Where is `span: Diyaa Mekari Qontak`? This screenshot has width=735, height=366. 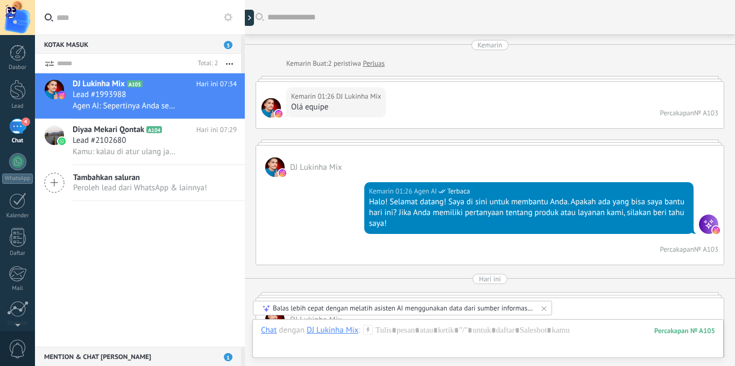 span: Diyaa Mekari Qontak is located at coordinates (108, 130).